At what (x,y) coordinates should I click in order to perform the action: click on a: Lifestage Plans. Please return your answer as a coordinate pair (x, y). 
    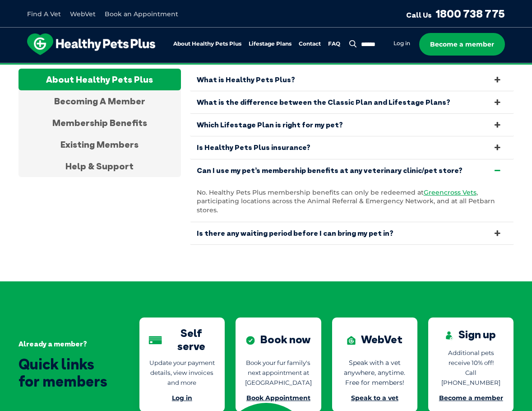
    Looking at the image, I should click on (270, 44).